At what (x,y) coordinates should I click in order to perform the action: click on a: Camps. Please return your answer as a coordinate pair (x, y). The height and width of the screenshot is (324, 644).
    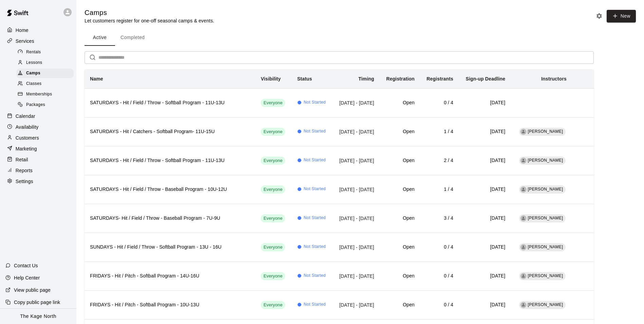
    Looking at the image, I should click on (46, 73).